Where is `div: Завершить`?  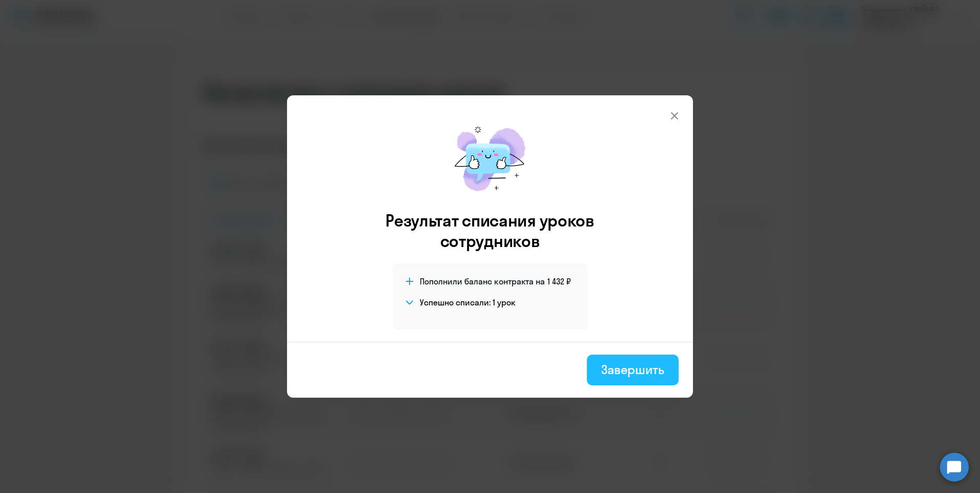 div: Завершить is located at coordinates (632, 370).